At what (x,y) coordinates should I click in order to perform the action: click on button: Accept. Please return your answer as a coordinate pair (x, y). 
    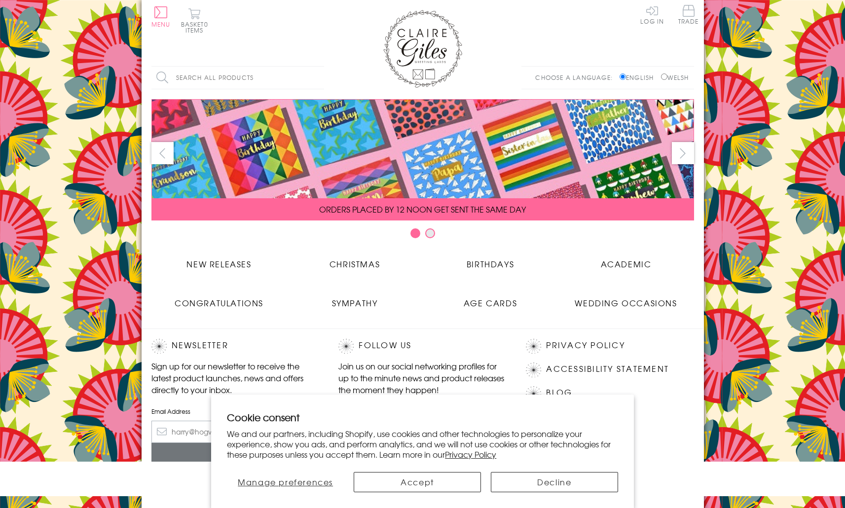
    Looking at the image, I should click on (417, 482).